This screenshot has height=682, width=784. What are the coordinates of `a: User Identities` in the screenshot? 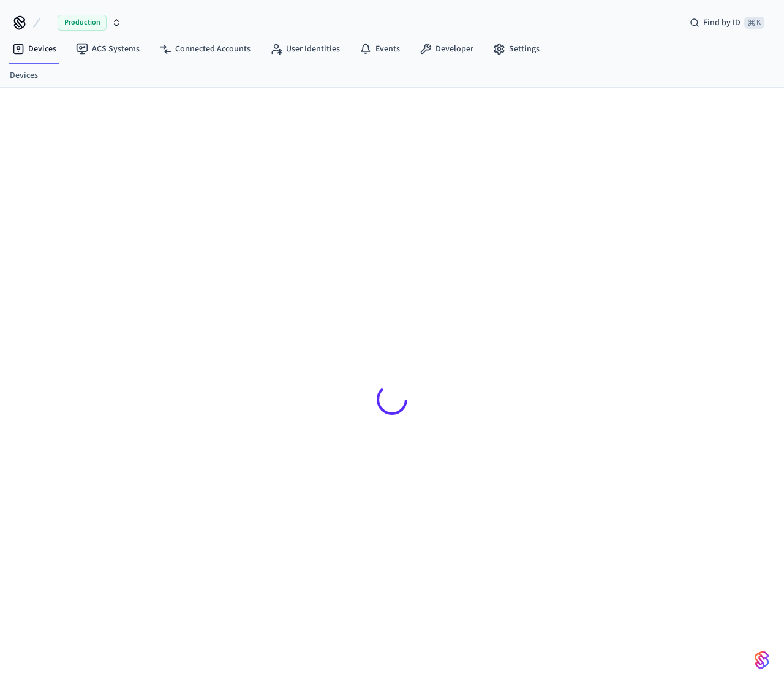 It's located at (305, 49).